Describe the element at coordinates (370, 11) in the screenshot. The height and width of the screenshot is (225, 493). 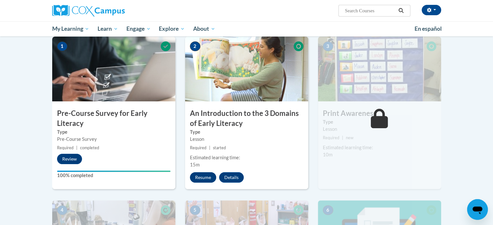
I see `input: Search Courses` at that location.